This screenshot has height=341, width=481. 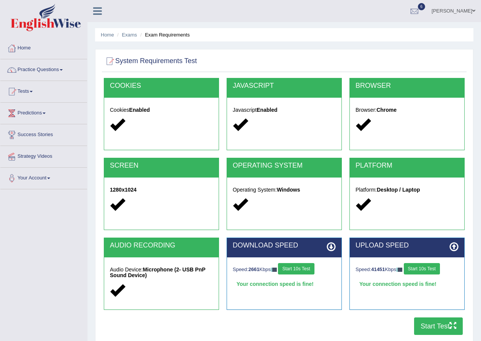 What do you see at coordinates (407, 246) in the screenshot?
I see `h2: UPLOAD SPEED` at bounding box center [407, 246].